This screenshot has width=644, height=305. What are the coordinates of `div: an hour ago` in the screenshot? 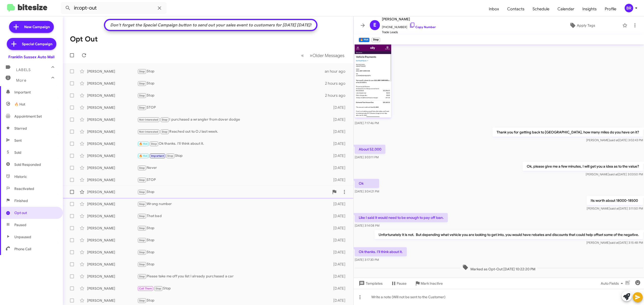 It's located at (337, 71).